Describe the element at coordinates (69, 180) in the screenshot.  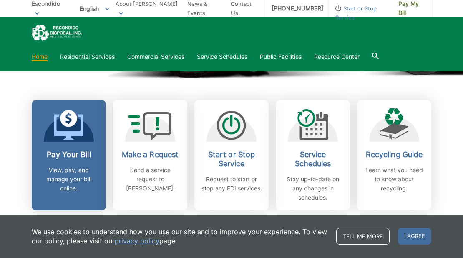
I see `p: View, pay, and manage your bill online.` at that location.